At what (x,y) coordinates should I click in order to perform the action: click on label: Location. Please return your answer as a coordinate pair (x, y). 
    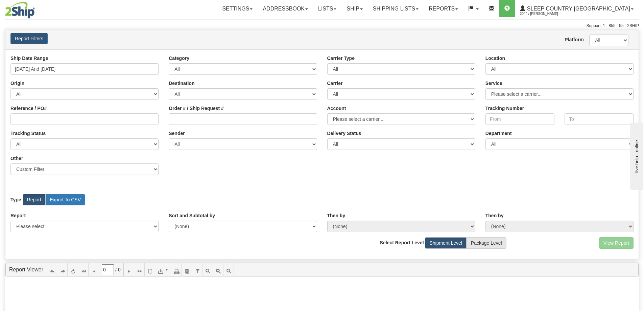
    Looking at the image, I should click on (496, 58).